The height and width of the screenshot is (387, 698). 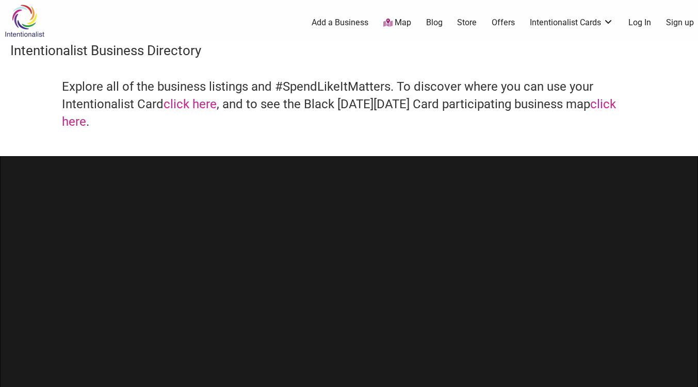 What do you see at coordinates (571, 23) in the screenshot?
I see `a: Intentionalist Cards` at bounding box center [571, 23].